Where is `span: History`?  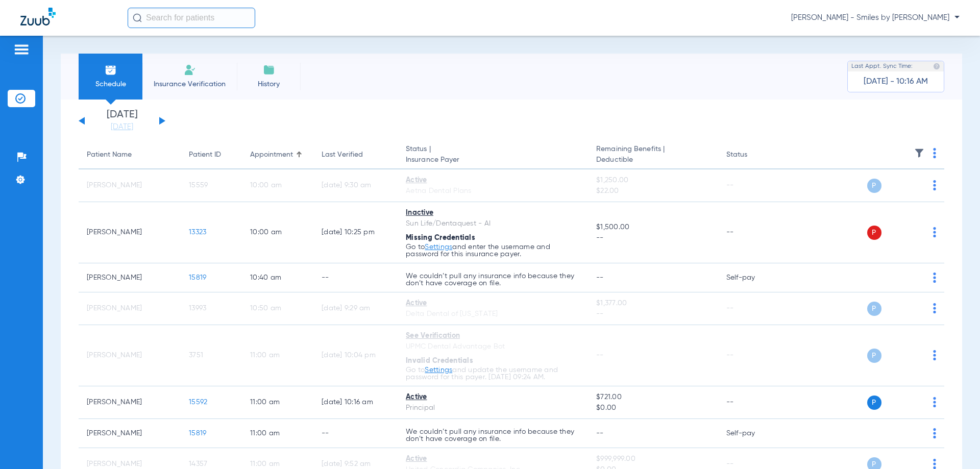 span: History is located at coordinates (268, 84).